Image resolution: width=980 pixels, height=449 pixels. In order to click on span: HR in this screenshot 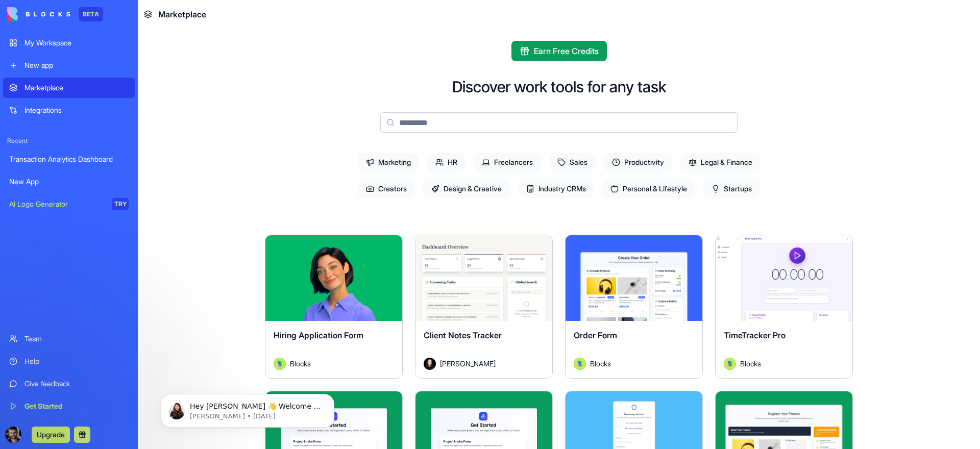, I will do `click(446, 162)`.